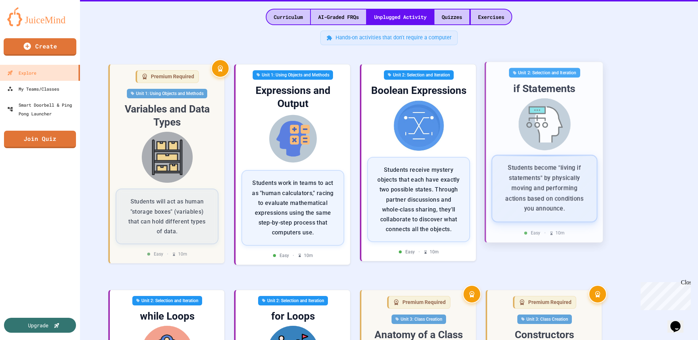 This screenshot has height=340, width=698. What do you see at coordinates (42, 109) in the screenshot?
I see `div: Smart Doorbell & Ping Pong Launcher` at bounding box center [42, 109].